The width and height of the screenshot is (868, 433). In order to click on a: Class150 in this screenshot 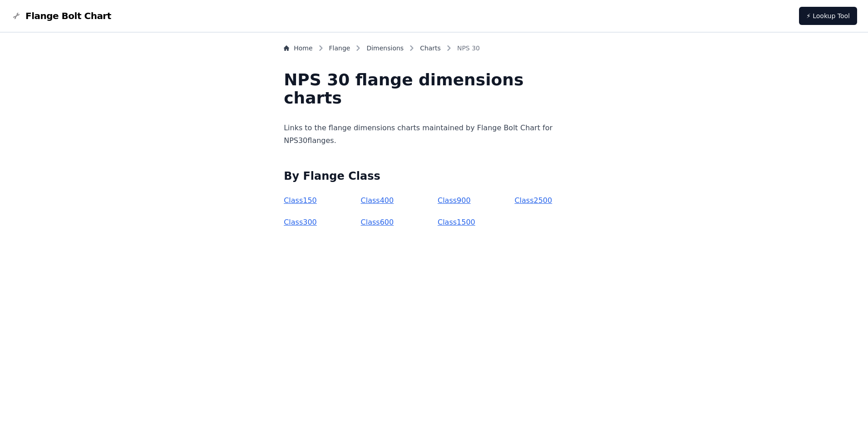, I will do `click(300, 200)`.